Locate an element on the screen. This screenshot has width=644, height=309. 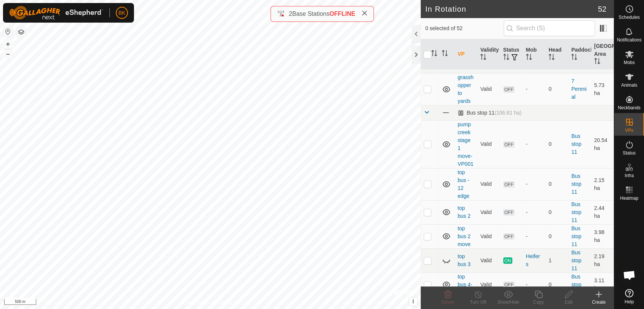
td: 1 is located at coordinates (557, 261).